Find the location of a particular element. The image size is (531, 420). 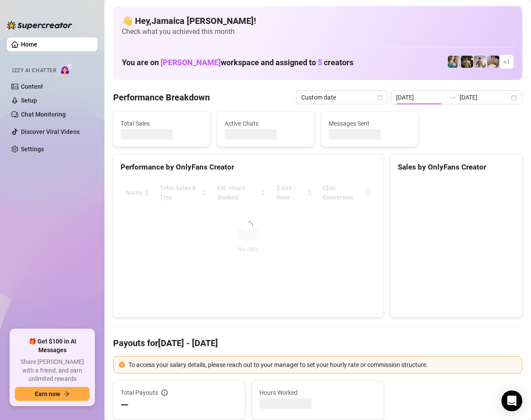

div: Open Intercom Messenger is located at coordinates (512, 401).